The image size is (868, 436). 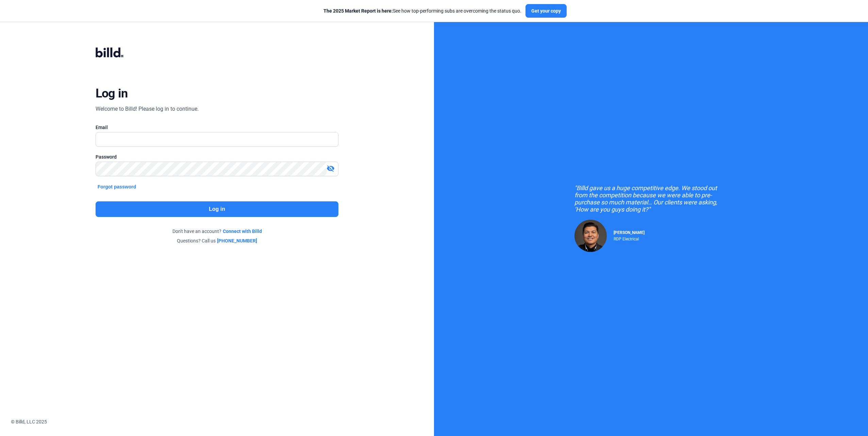 I want to click on div: Don't have an account?, so click(x=217, y=231).